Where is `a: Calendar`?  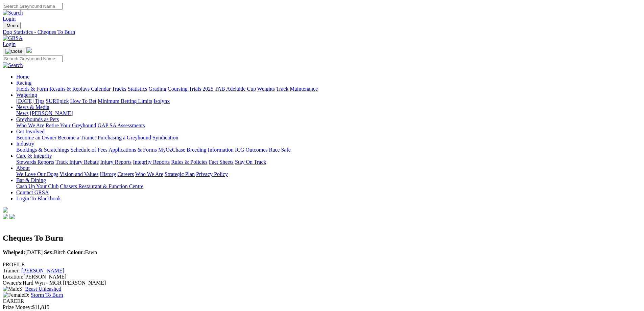 a: Calendar is located at coordinates (101, 89).